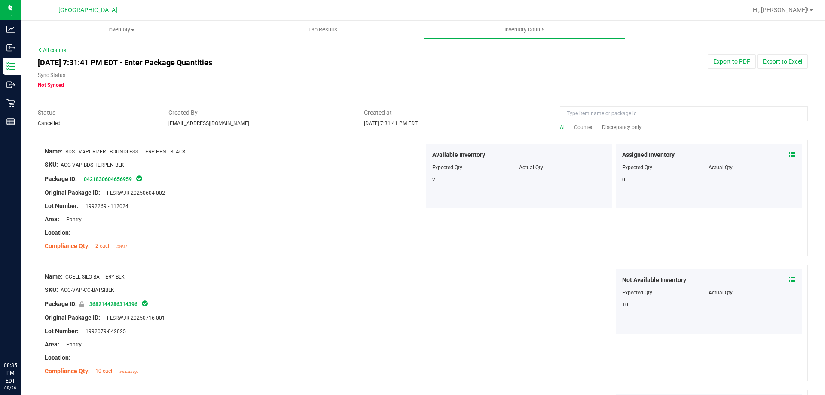 The image size is (825, 395). I want to click on a: Inventory, so click(121, 30).